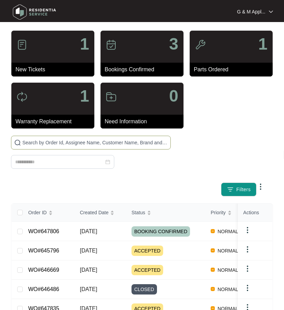  Describe the element at coordinates (139, 213) in the screenshot. I see `span: Status` at that location.